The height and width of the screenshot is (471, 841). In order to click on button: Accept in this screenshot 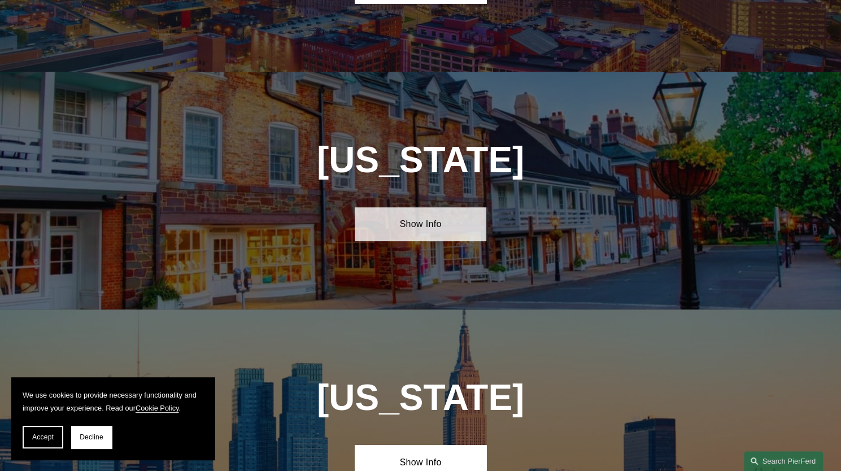, I will do `click(43, 437)`.